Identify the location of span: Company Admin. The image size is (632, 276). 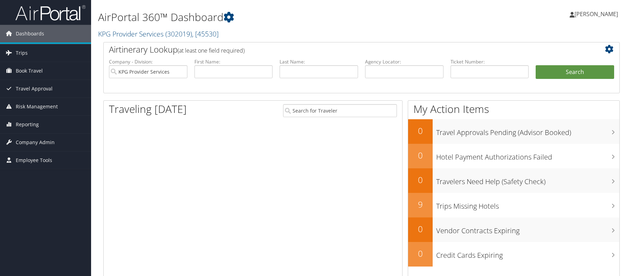
(35, 142).